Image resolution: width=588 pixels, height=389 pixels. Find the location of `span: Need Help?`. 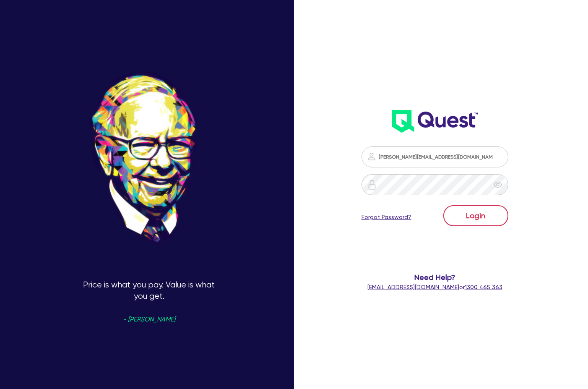

span: Need Help? is located at coordinates (435, 276).